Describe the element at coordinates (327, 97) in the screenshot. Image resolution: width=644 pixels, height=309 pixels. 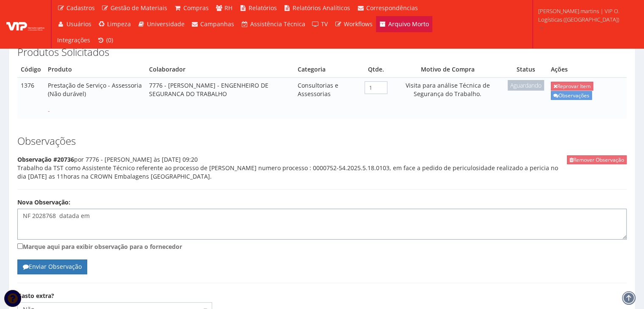
I see `td: Consultorias e Assessorias` at that location.